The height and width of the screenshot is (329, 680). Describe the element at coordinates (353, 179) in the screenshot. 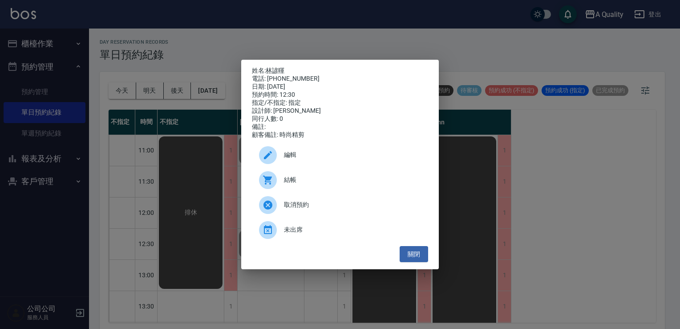

I see `span: 結帳` at that location.